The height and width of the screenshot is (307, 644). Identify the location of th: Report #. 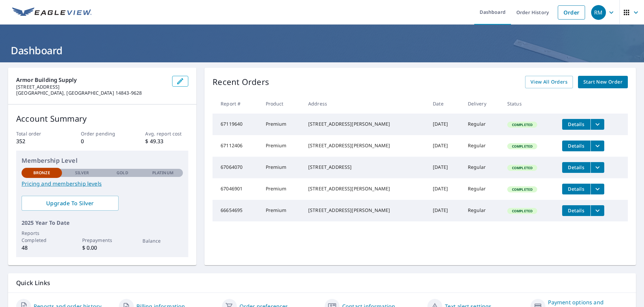
(236, 103).